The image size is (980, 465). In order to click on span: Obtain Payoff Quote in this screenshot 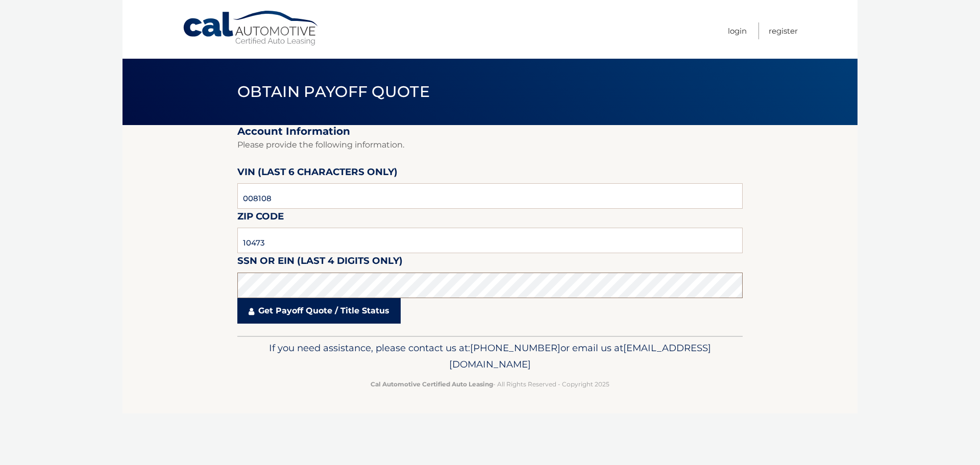, I will do `click(333, 92)`.